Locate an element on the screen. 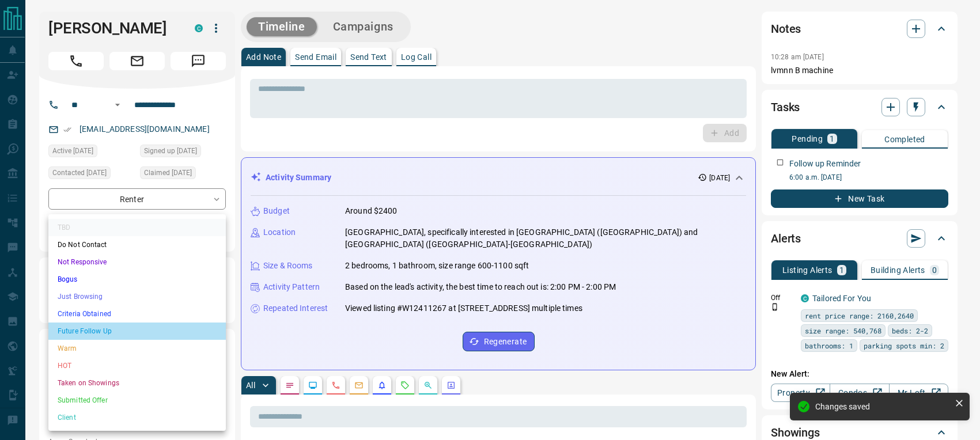  li: Future Follow Up is located at coordinates (137, 331).